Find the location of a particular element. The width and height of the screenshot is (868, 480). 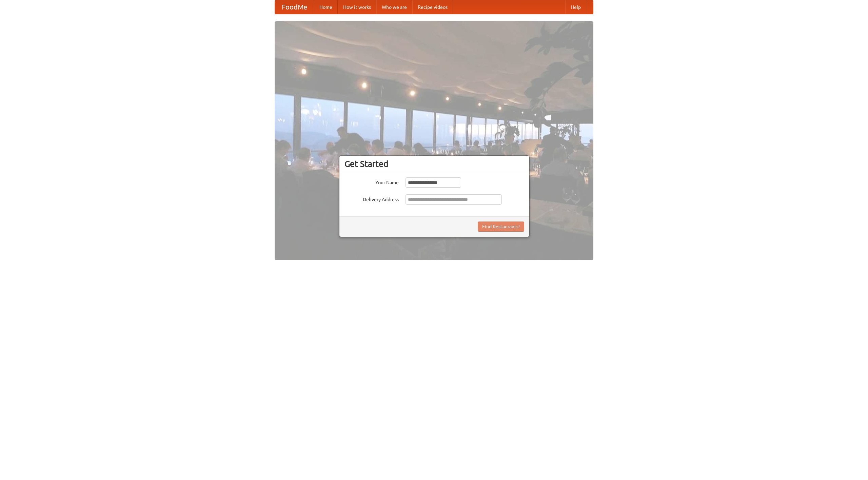

a: How it works is located at coordinates (357, 7).